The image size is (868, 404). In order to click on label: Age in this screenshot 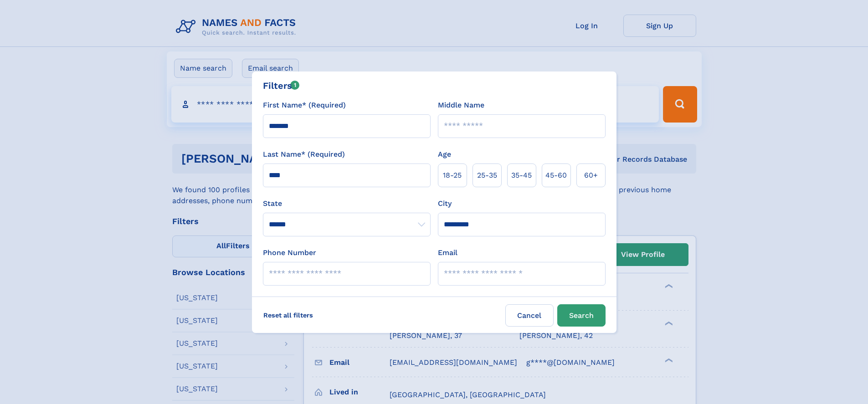, I will do `click(444, 154)`.